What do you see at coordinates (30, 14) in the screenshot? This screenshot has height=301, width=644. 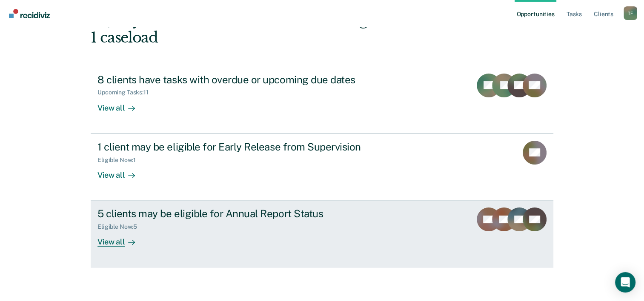 I see `img: Recidiviz` at bounding box center [30, 14].